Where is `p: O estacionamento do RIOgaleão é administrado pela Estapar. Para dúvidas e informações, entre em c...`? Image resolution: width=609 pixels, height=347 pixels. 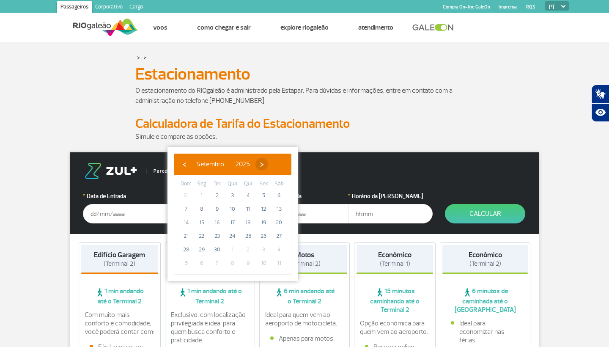
p: O estacionamento do RIOgaleão é administrado pela Estapar. Para dúvidas e informações, entre em c... is located at coordinates (304, 96).